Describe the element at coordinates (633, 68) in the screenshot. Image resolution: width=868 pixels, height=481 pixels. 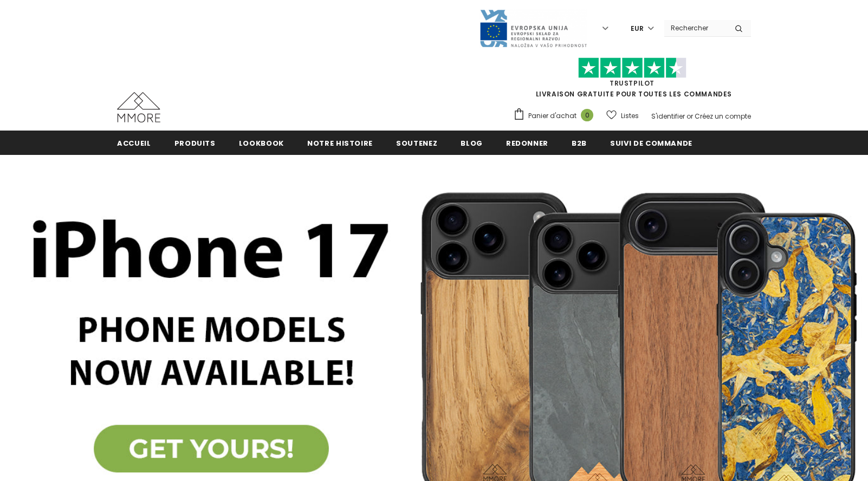
I see `img: Faites confiance aux étoiles pilotes` at that location.